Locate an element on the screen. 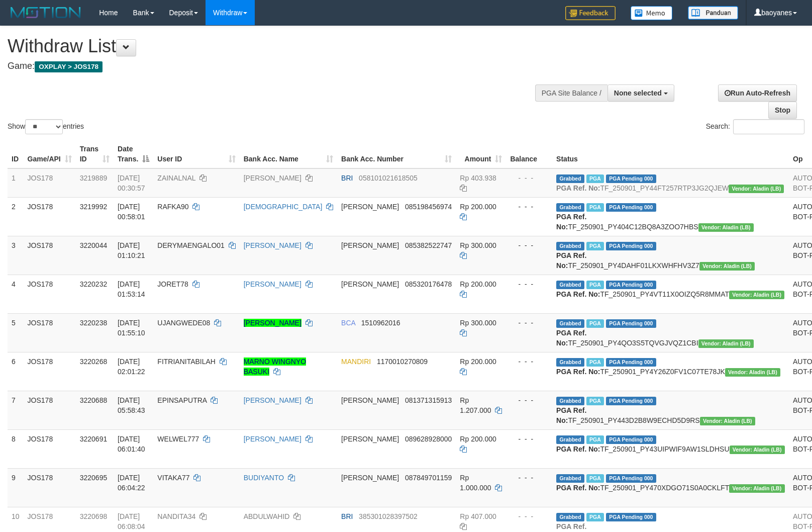 Image resolution: width=812 pixels, height=532 pixels. td: 2 is located at coordinates (15, 216).